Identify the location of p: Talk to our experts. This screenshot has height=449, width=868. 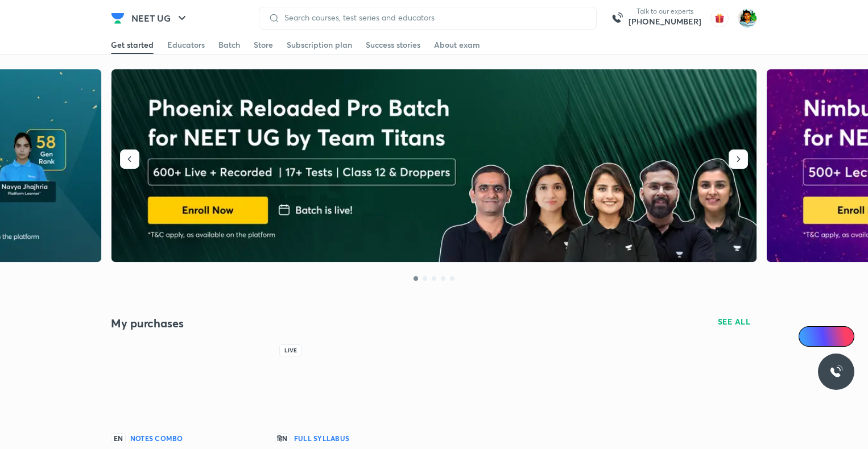
(665, 11).